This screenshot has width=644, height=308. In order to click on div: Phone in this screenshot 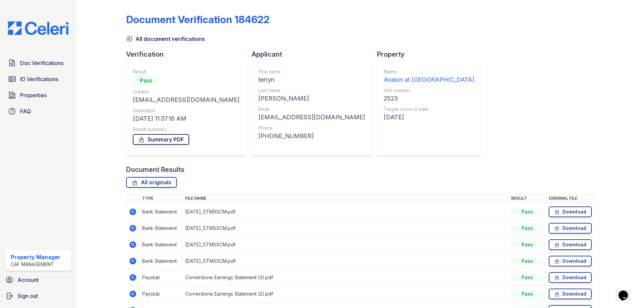, I will do `click(312, 128)`.